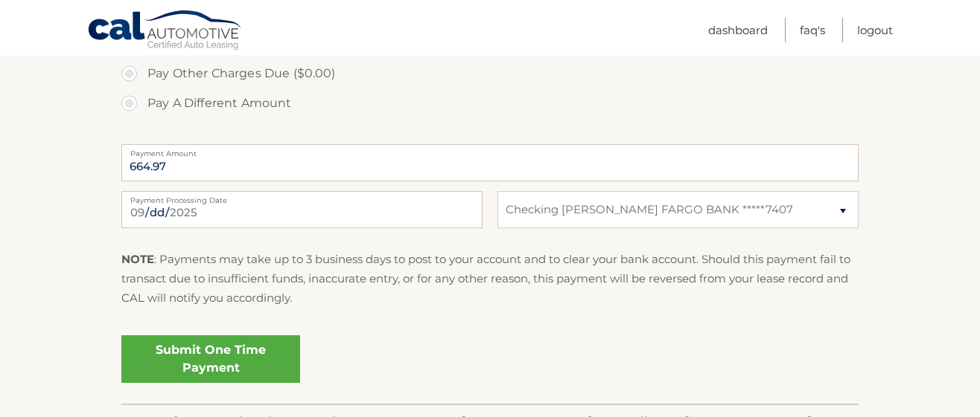 This screenshot has height=417, width=980. What do you see at coordinates (211, 359) in the screenshot?
I see `a: Submit One Time Payment` at bounding box center [211, 359].